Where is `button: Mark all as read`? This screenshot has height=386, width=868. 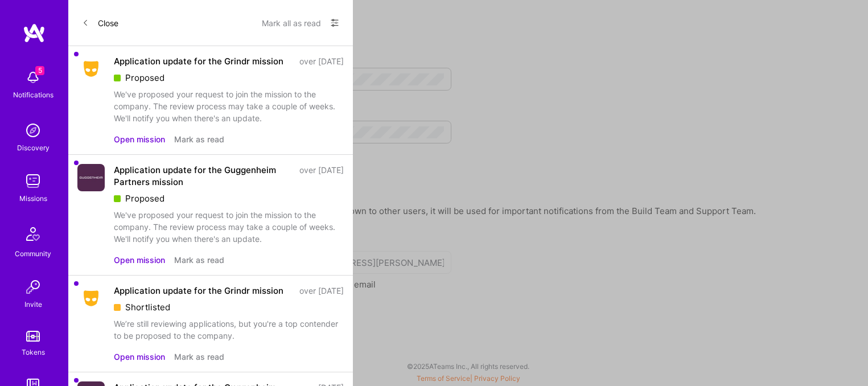
button: Mark all as read is located at coordinates (292, 22).